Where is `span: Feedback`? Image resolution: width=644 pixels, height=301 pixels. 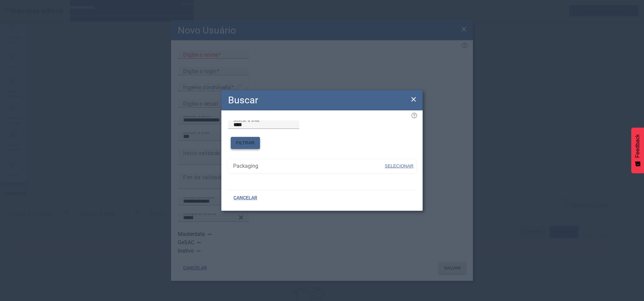 span: Feedback is located at coordinates (638, 146).